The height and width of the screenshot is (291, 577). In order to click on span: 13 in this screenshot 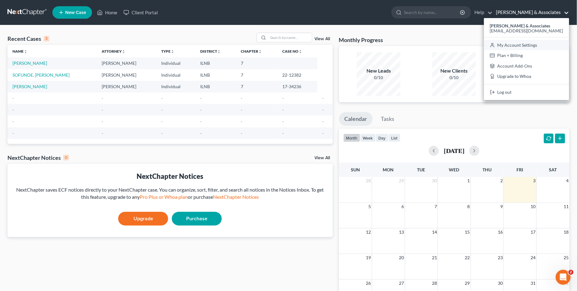, I will do `click(401, 232)`.